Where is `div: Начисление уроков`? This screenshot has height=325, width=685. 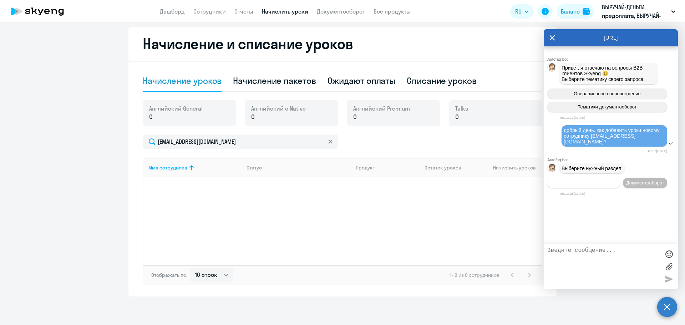
div: Начисление уроков is located at coordinates (182, 81).